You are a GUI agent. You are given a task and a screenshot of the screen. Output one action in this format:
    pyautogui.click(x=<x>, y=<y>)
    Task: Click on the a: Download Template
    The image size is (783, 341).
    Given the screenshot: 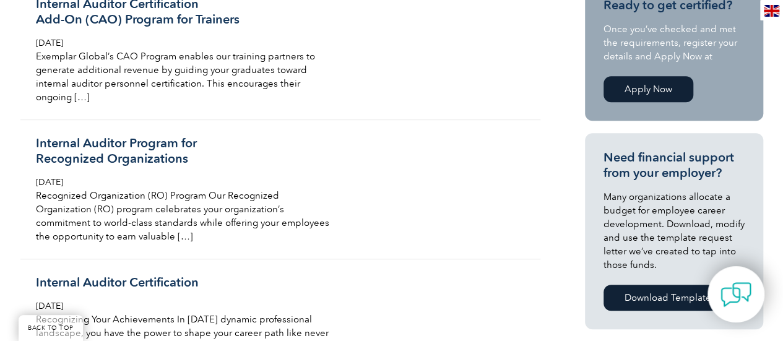 What is the action you would take?
    pyautogui.click(x=668, y=298)
    